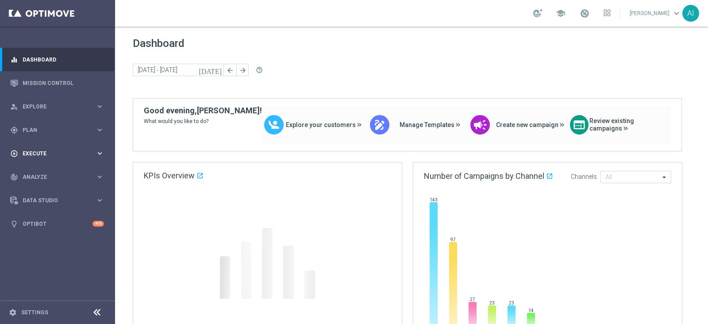  I want to click on i: person_search, so click(14, 107).